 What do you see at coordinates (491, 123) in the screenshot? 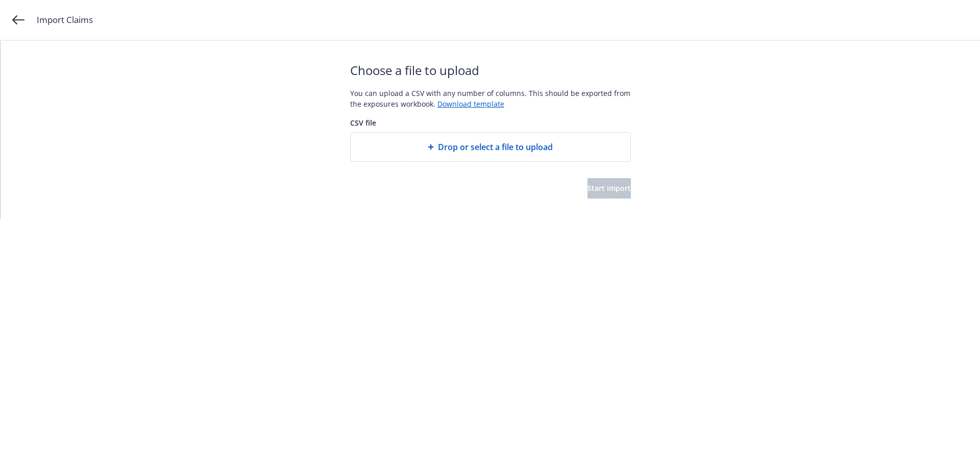
I see `span: CSV file` at bounding box center [491, 123].